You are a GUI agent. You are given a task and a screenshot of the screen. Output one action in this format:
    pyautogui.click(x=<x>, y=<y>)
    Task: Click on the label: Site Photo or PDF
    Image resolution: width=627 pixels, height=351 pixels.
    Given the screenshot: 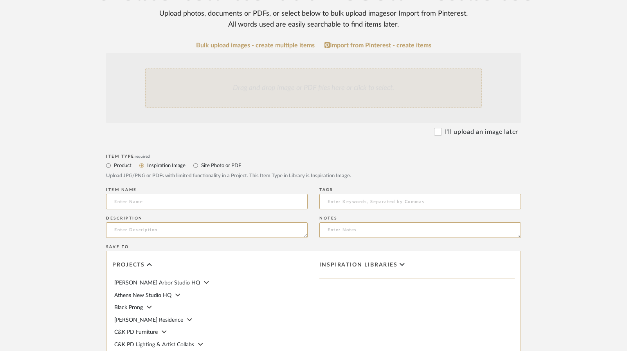 What is the action you would take?
    pyautogui.click(x=221, y=166)
    